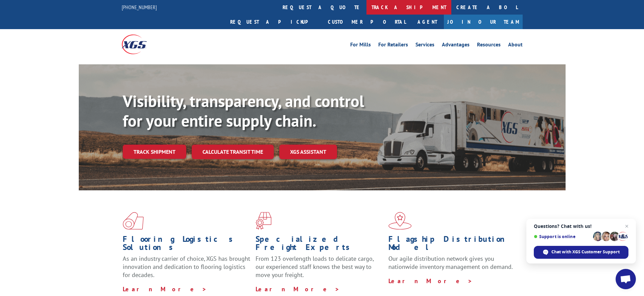 The image size is (644, 296). Describe the element at coordinates (456, 46) in the screenshot. I see `a: Advantages` at that location.